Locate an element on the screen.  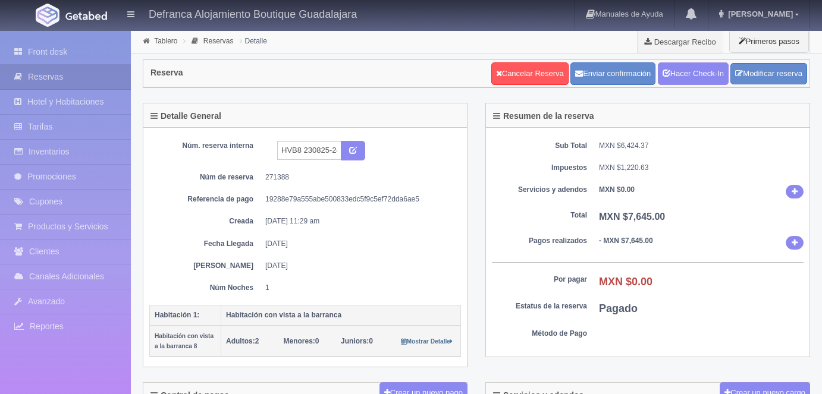
h4: Reserva is located at coordinates (166, 73).